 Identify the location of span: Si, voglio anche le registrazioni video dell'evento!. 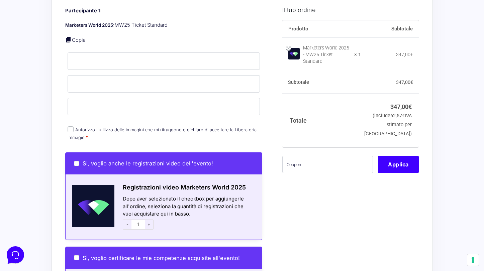
(148, 164).